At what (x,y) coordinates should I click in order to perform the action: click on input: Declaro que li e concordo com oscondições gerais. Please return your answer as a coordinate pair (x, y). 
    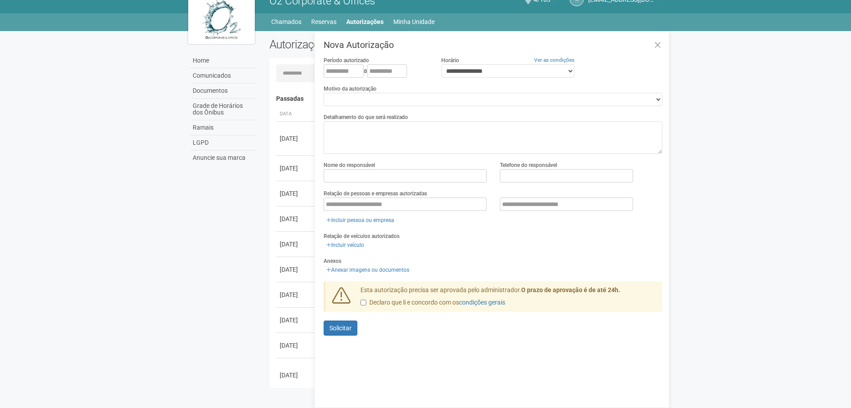
    Looking at the image, I should click on (363, 302).